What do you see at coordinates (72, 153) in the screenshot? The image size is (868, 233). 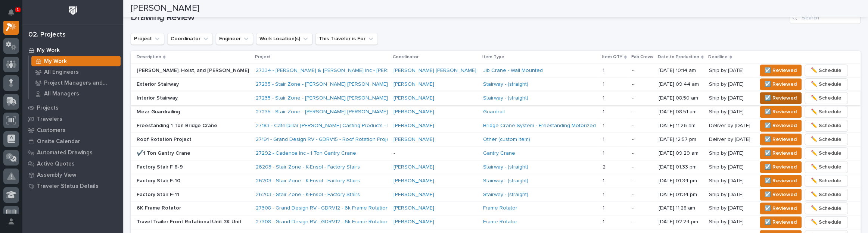 I see `a: Automated Drawings` at bounding box center [72, 153].